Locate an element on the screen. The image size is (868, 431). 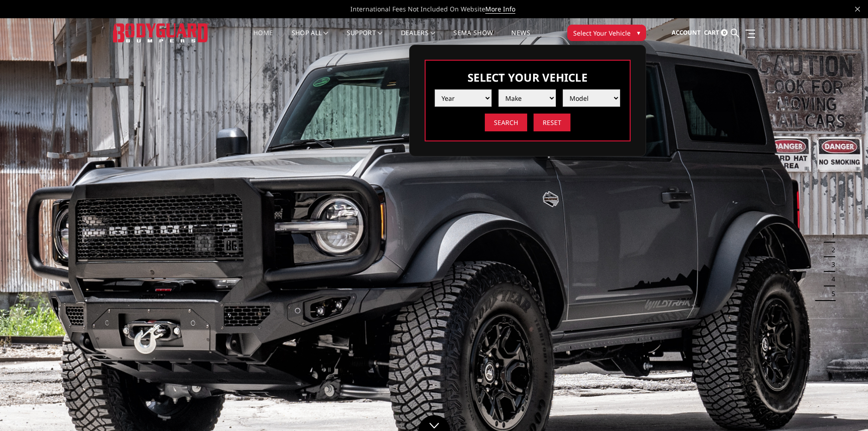
button: 3 of 5 is located at coordinates (831, 264).